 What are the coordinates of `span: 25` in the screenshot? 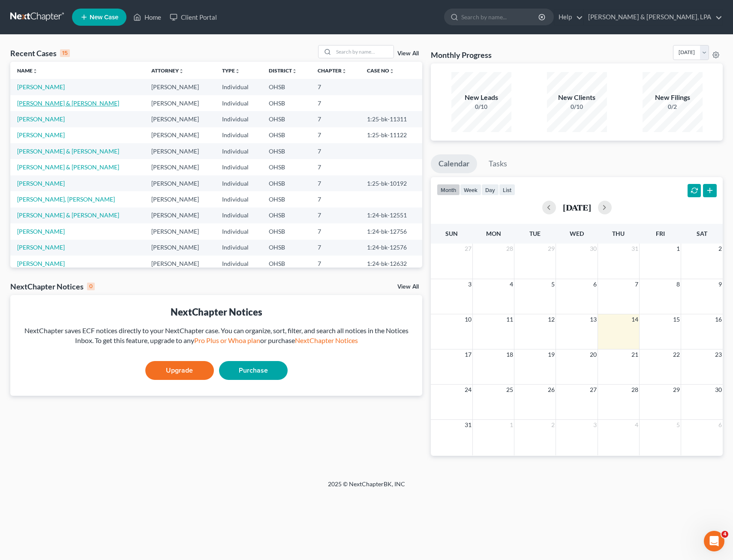 It's located at (510, 389).